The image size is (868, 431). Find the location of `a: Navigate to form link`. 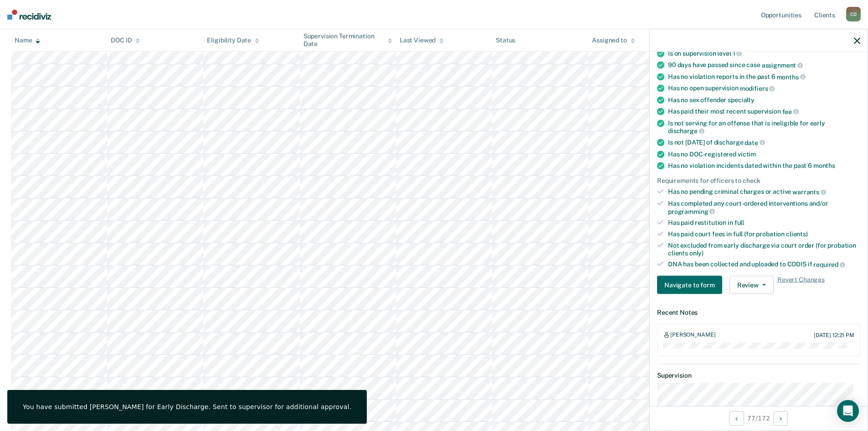

a: Navigate to form link is located at coordinates (692, 285).